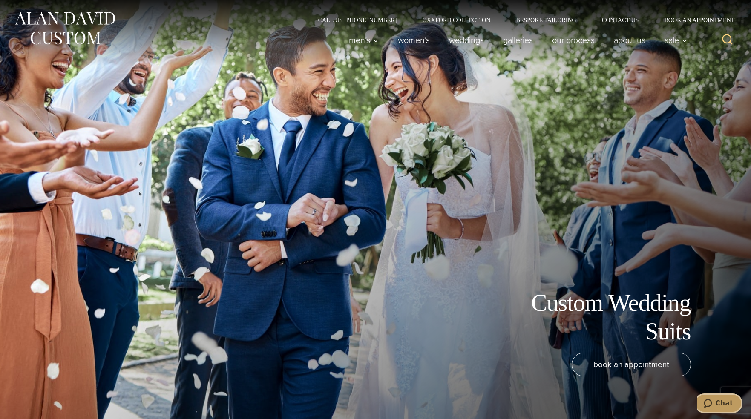  I want to click on button: View Search Form, so click(728, 40).